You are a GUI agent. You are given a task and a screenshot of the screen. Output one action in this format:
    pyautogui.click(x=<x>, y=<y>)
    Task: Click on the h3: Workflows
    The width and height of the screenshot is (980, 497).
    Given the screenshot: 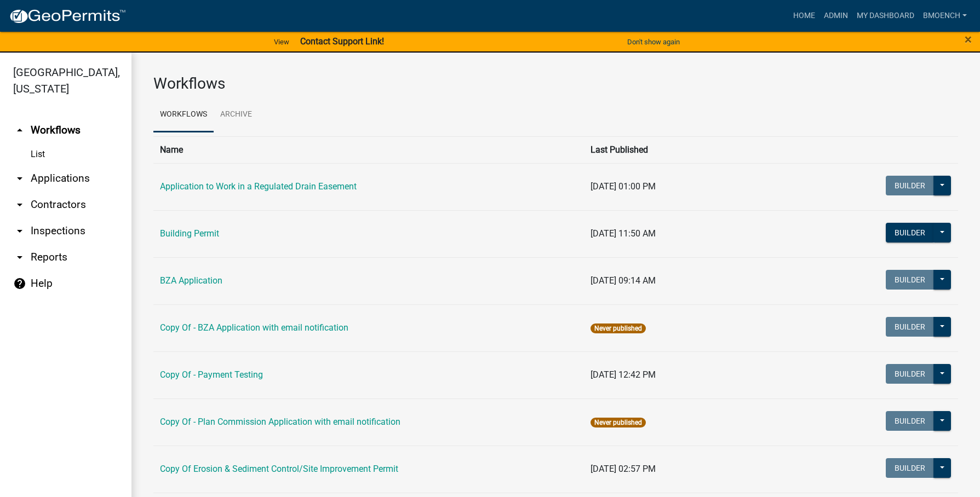 What is the action you would take?
    pyautogui.click(x=555, y=84)
    